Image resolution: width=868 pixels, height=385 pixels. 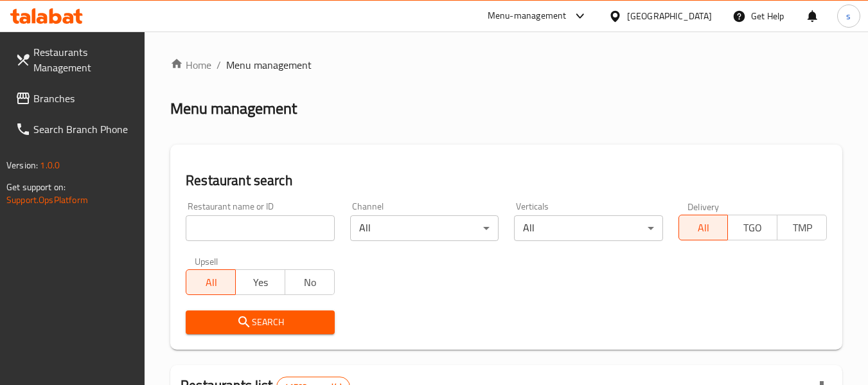 I want to click on div: Menu-management, so click(x=527, y=16).